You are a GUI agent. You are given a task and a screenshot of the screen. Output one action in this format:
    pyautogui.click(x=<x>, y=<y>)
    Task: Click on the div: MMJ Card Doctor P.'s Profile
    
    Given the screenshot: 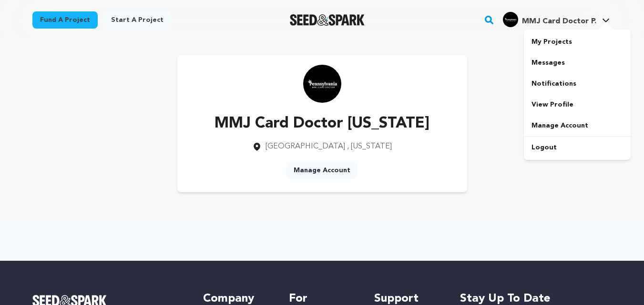 What is the action you would take?
    pyautogui.click(x=549, y=20)
    